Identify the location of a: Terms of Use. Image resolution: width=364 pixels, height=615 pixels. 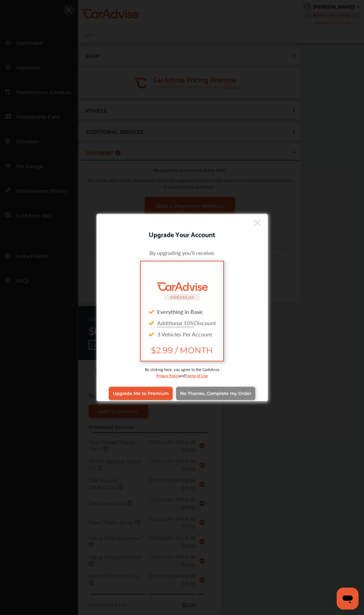
(197, 374).